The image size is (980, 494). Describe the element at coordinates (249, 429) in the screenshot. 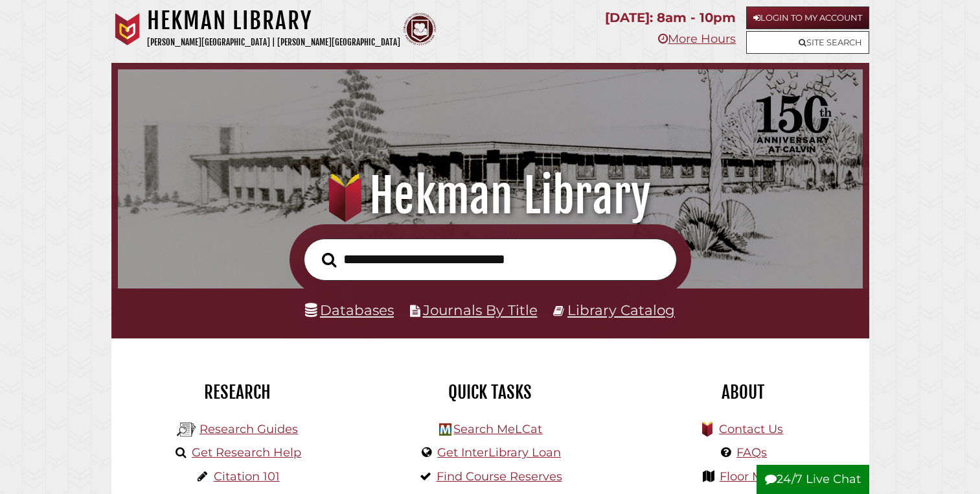

I see `a: Research Guides` at that location.